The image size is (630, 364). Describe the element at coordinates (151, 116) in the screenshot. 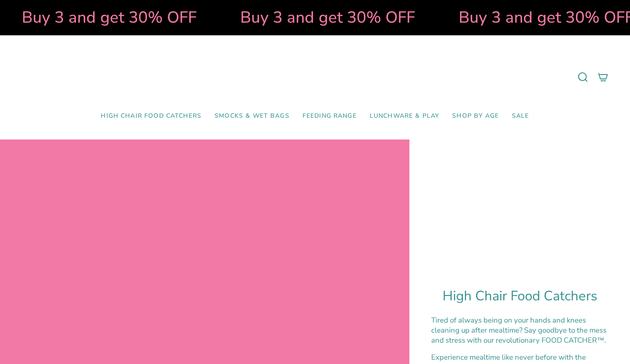

I see `a: High Chair Food Catchers` at that location.